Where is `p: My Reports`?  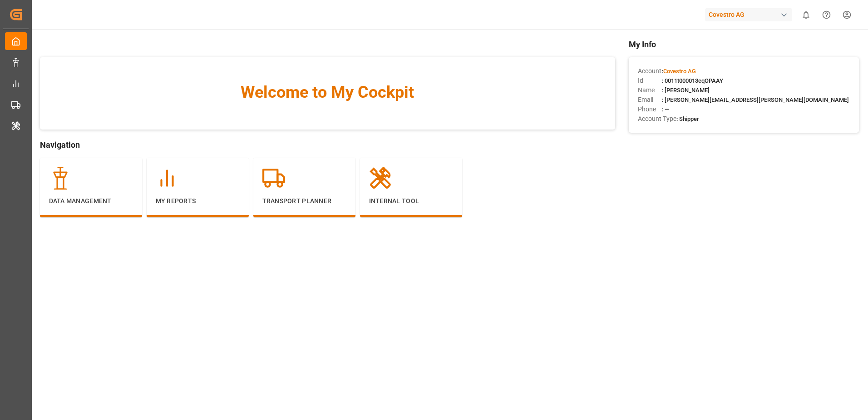 p: My Reports is located at coordinates (197, 201).